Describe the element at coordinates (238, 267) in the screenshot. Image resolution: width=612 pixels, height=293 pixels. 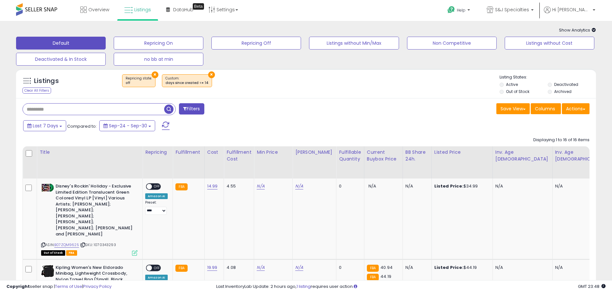
I see `div: 4.08` at that location.